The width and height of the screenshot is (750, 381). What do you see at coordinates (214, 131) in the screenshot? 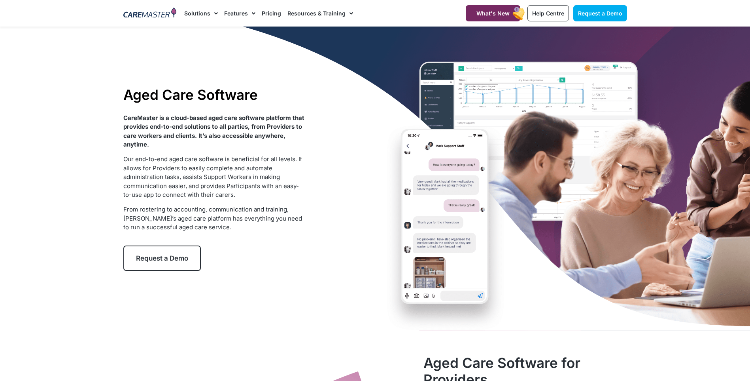
I see `strong: CareMaster is a cloud-based aged care software platform that provides end-to-end solutions to all...` at bounding box center [214, 131].